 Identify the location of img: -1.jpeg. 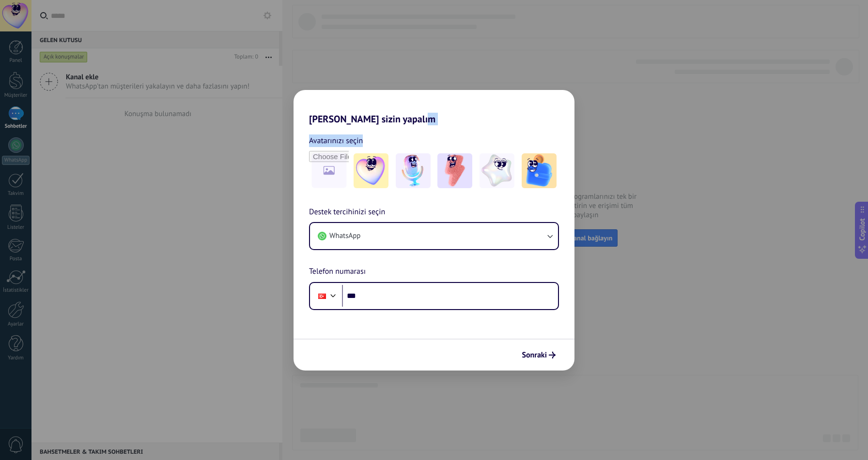
(371, 171).